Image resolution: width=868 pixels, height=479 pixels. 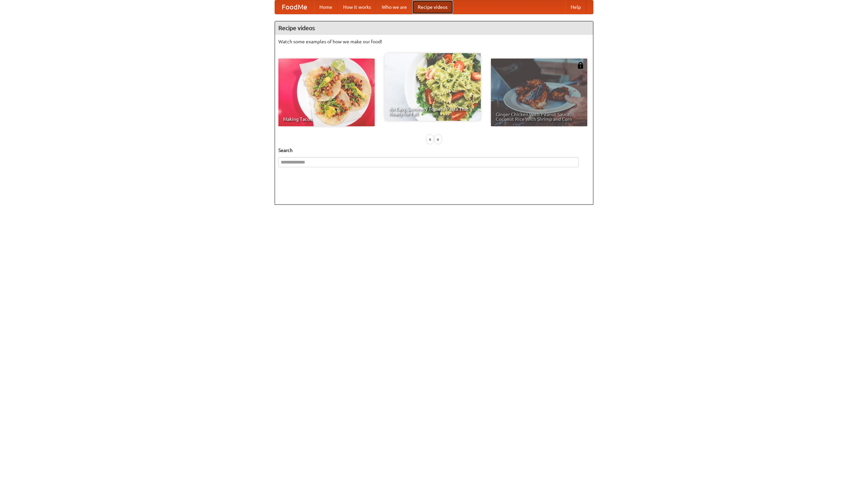 I want to click on span: An Easy, Summery Tomato Pasta That's Ready for Fall, so click(x=433, y=111).